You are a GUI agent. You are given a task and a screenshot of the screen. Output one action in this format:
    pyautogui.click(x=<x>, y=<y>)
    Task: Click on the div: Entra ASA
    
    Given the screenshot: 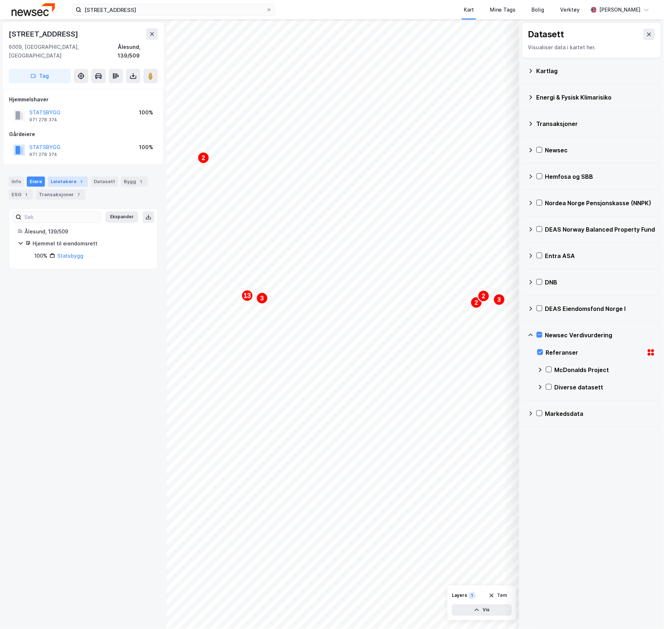 What is the action you would take?
    pyautogui.click(x=600, y=256)
    